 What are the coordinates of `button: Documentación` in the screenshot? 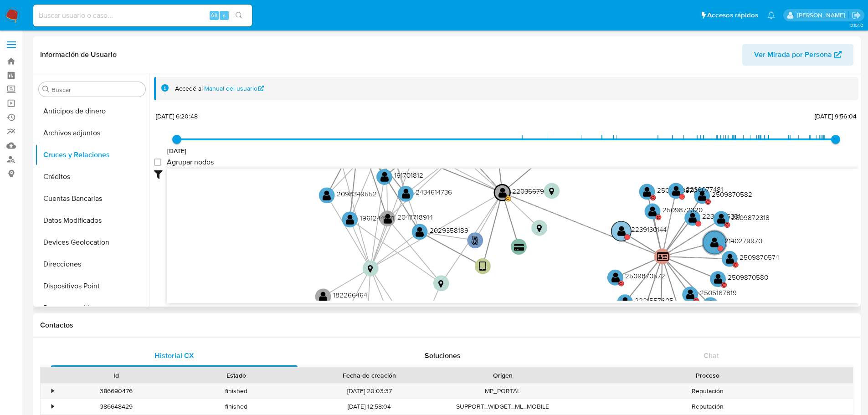 It's located at (92, 308).